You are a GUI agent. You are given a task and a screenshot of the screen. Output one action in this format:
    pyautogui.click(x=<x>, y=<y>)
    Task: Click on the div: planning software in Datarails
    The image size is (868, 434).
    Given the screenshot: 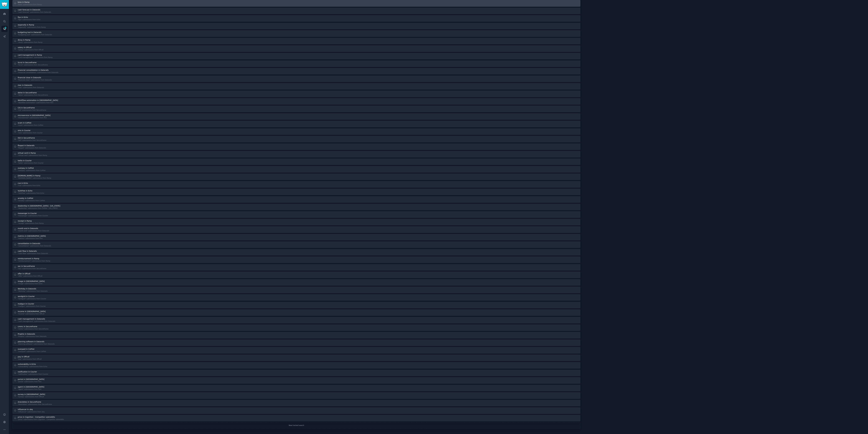 What is the action you would take?
    pyautogui.click(x=31, y=342)
    